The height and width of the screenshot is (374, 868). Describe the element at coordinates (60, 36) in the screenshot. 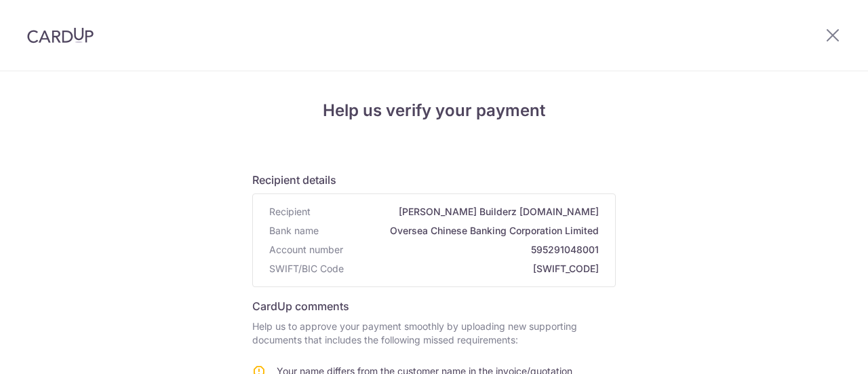

I see `img: CardUp` at that location.